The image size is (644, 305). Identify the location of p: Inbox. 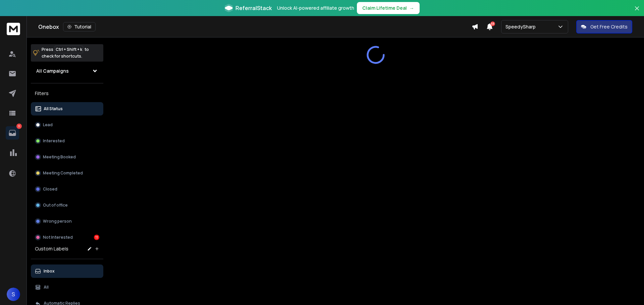
(49, 271).